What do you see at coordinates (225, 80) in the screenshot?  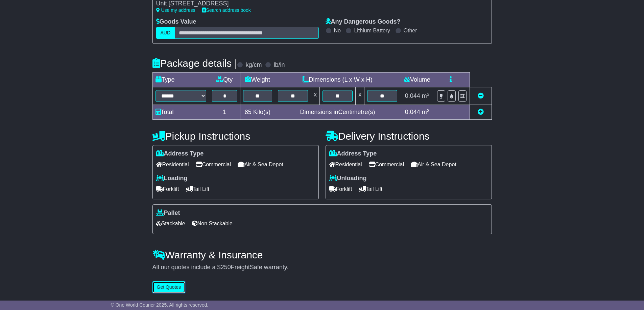 I see `td: Qty` at bounding box center [225, 80].